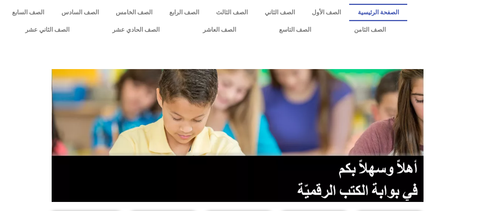  What do you see at coordinates (134, 12) in the screenshot?
I see `a: الصف الخامس` at bounding box center [134, 12].